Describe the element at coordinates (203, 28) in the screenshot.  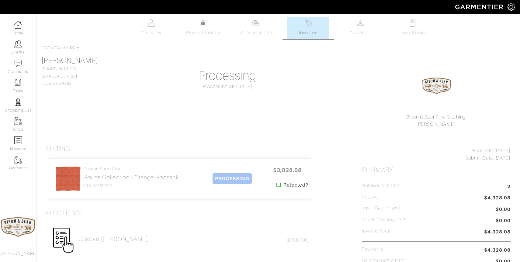
I see `a: Product Library` at that location.